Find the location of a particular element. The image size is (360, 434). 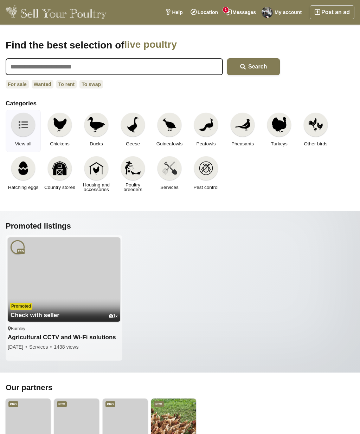

a: Ducks Ducks is located at coordinates (96, 131).